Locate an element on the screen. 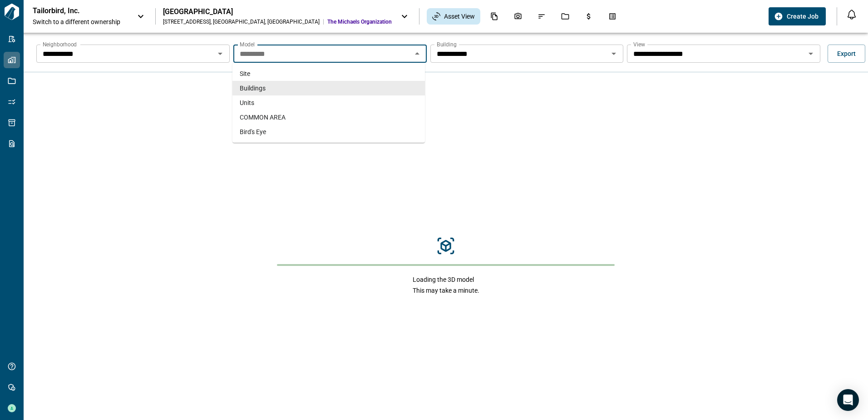 This screenshot has height=420, width=868. div: Documents is located at coordinates (494, 17).